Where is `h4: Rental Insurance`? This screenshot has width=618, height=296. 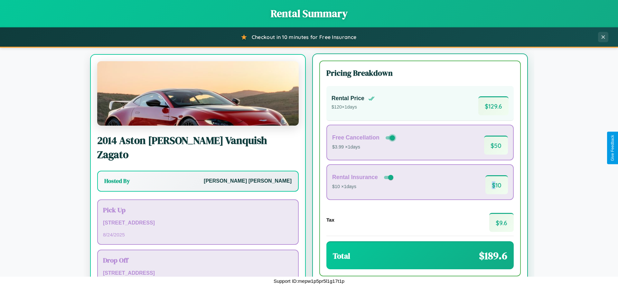 h4: Rental Insurance is located at coordinates (355, 177).